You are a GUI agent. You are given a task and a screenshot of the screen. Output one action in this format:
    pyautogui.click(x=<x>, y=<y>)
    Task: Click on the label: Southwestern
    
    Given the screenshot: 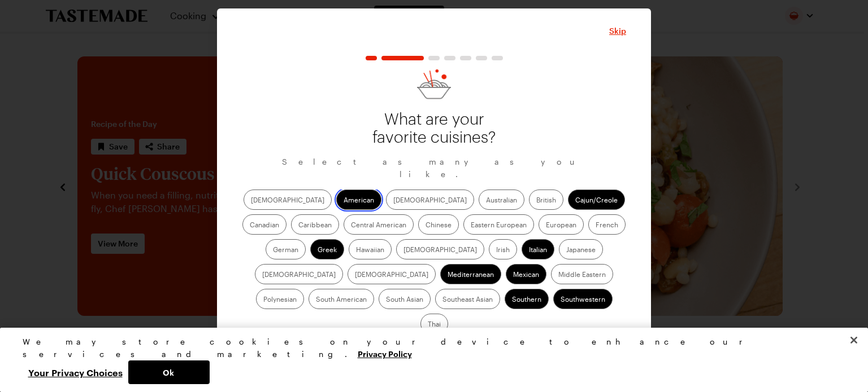 What is the action you would take?
    pyautogui.click(x=582, y=299)
    